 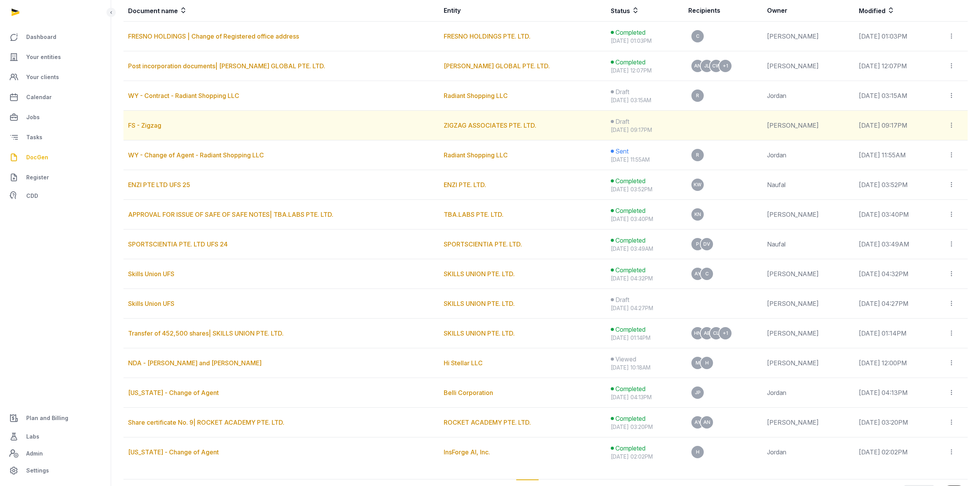 What do you see at coordinates (37, 178) in the screenshot?
I see `span: Register` at bounding box center [37, 178].